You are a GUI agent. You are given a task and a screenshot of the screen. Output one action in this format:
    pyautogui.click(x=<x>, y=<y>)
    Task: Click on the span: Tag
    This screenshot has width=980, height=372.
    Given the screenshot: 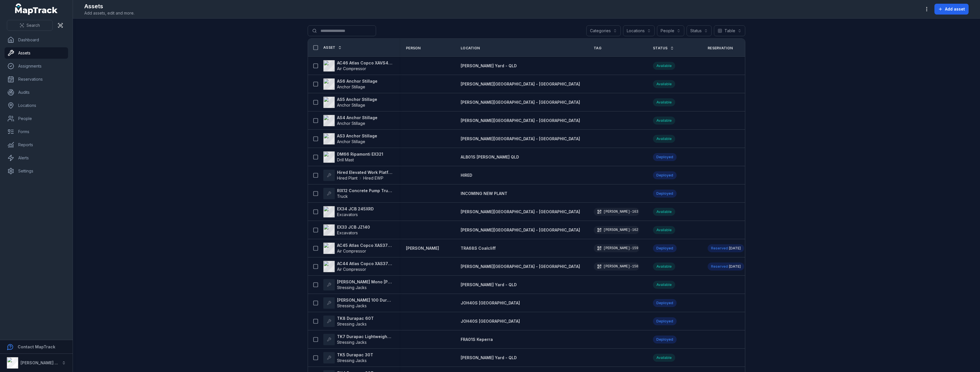 What is the action you would take?
    pyautogui.click(x=597, y=48)
    